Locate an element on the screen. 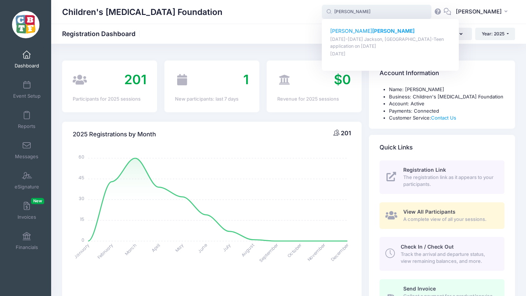  tspan: December is located at coordinates (340, 252).